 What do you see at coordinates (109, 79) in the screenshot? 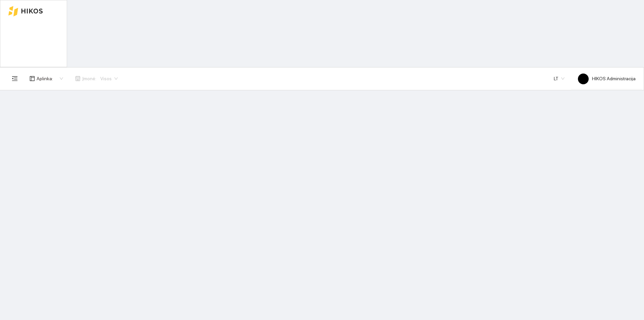
I see `span: Visos` at bounding box center [109, 79].